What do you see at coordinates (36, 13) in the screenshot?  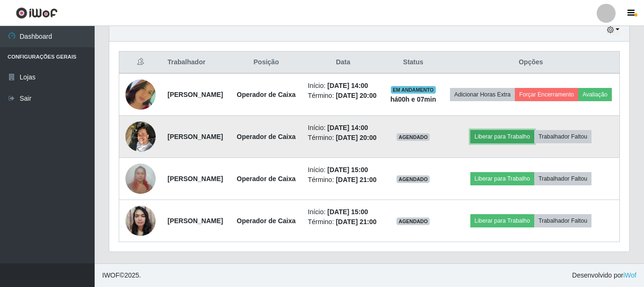 I see `img: CoreUI Logo` at bounding box center [36, 13].